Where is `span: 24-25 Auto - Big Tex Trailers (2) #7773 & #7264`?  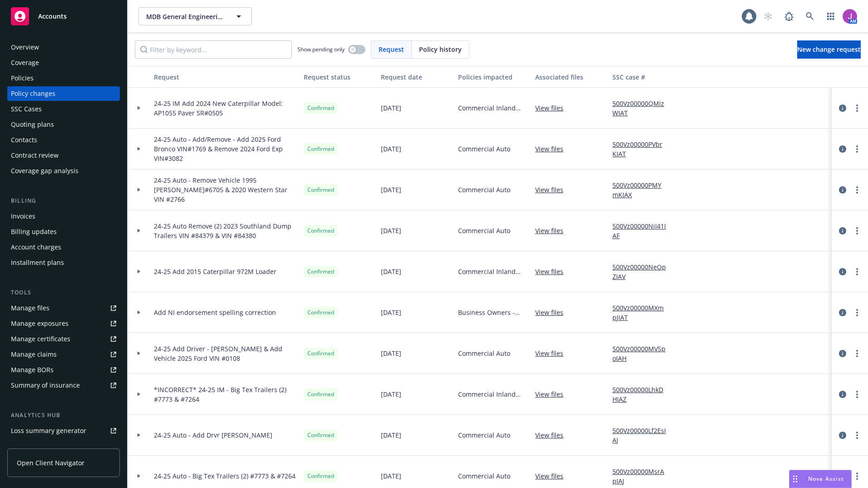
span: 24-25 Auto - Big Tex Trailers (2) #7773 & #7264 is located at coordinates (224, 476).